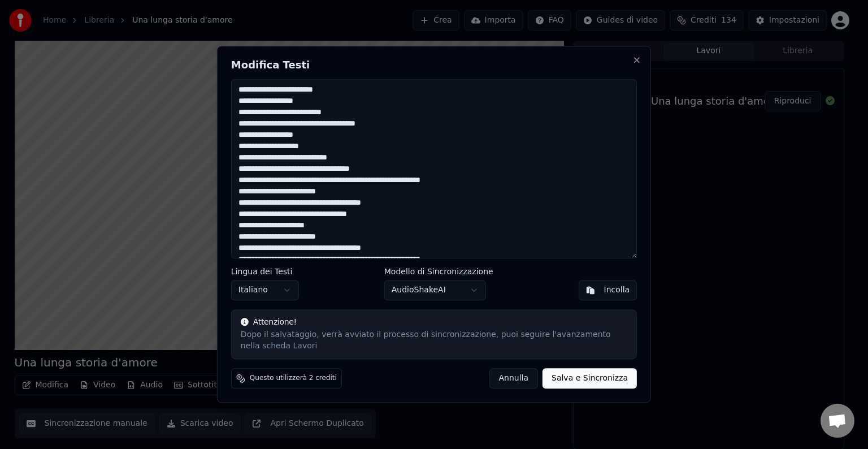 This screenshot has height=449, width=868. I want to click on button: Annulla, so click(513, 379).